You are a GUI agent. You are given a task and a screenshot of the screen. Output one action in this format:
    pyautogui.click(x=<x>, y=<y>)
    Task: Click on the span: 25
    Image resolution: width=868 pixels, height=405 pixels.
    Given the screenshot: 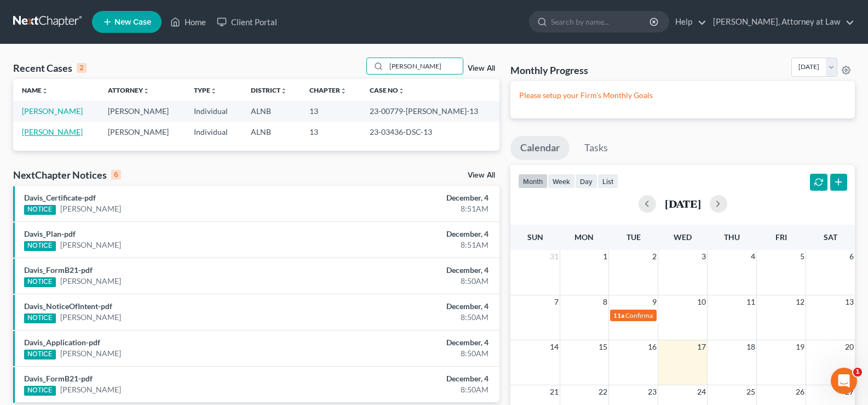 What is the action you would take?
    pyautogui.click(x=751, y=392)
    